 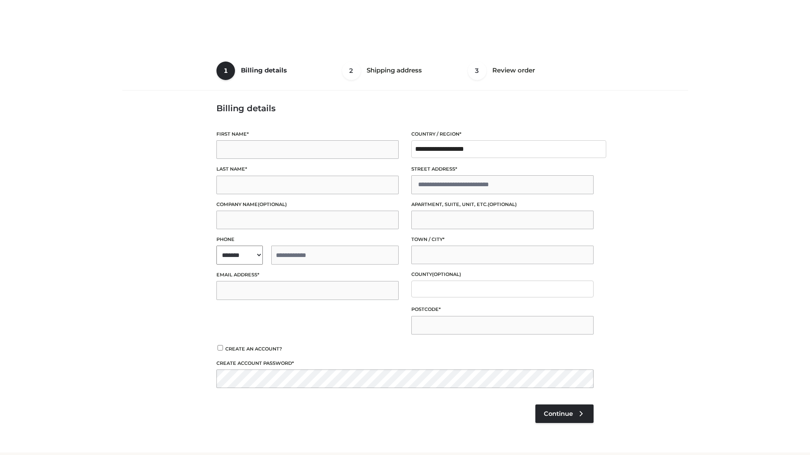 What do you see at coordinates (405, 108) in the screenshot?
I see `h3: Billing details` at bounding box center [405, 108].